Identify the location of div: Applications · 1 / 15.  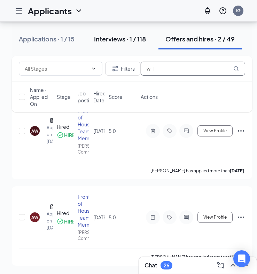
(47, 39).